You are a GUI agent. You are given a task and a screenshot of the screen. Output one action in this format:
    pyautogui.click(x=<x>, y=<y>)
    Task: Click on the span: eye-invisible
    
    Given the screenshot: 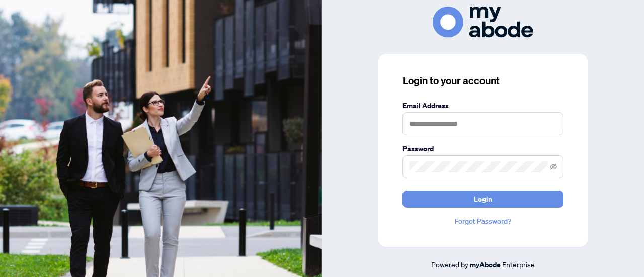 What is the action you would take?
    pyautogui.click(x=553, y=167)
    